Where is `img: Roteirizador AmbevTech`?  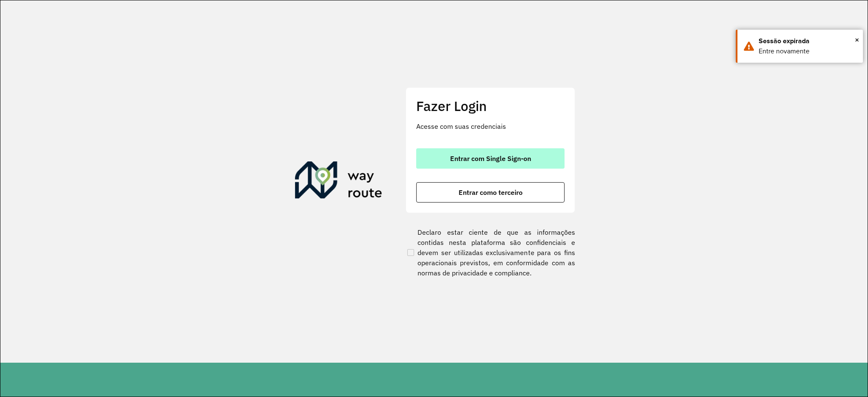
img: Roteirizador AmbevTech is located at coordinates (339, 182).